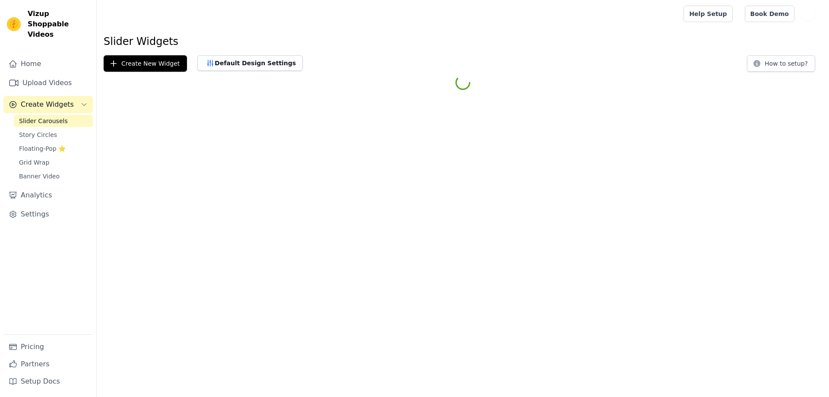 The width and height of the screenshot is (829, 397). What do you see at coordinates (463, 41) in the screenshot?
I see `h1: Slider Widgets` at bounding box center [463, 41].